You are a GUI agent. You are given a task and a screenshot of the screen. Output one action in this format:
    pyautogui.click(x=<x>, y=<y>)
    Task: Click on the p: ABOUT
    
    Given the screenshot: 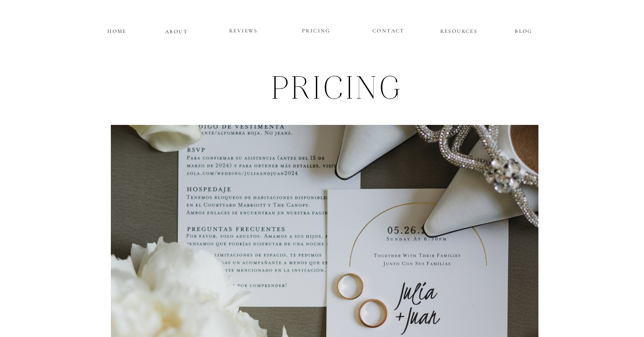 What is the action you would take?
    pyautogui.click(x=177, y=30)
    